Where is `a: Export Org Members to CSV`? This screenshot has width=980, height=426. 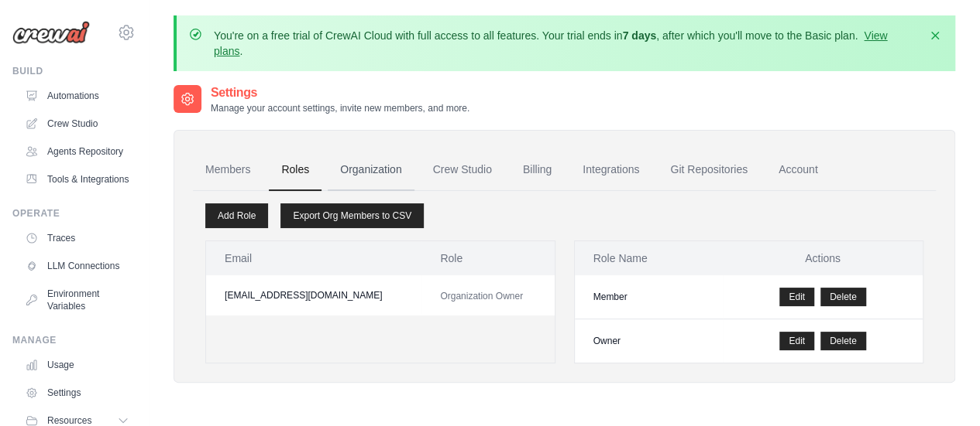
a: Export Org Members to CSV is located at coordinates (352, 216).